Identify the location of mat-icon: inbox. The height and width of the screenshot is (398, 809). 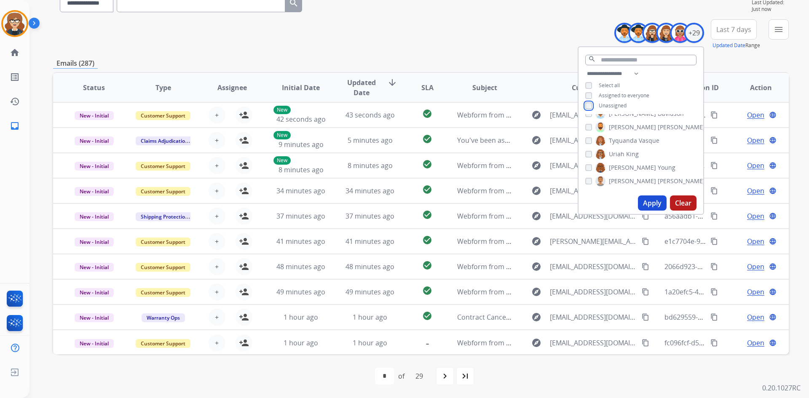
(15, 126).